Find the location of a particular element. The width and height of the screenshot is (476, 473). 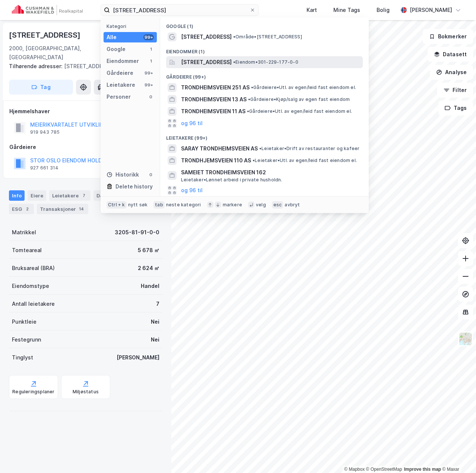

div: tab is located at coordinates (159, 205).